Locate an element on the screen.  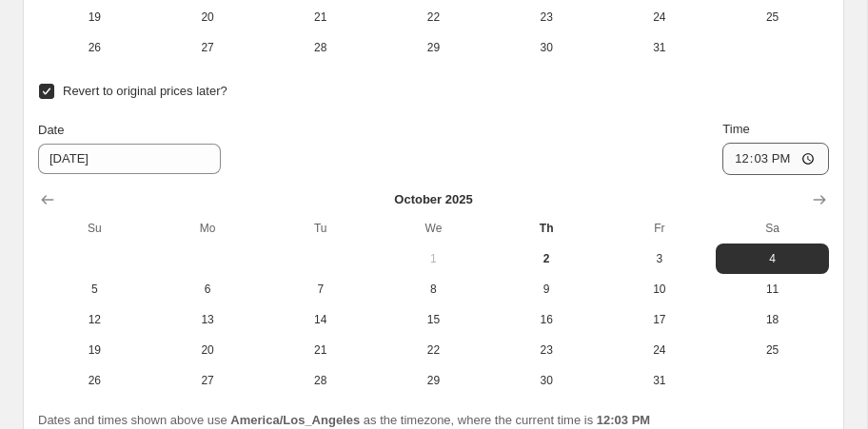
span: 7 is located at coordinates (319, 290).